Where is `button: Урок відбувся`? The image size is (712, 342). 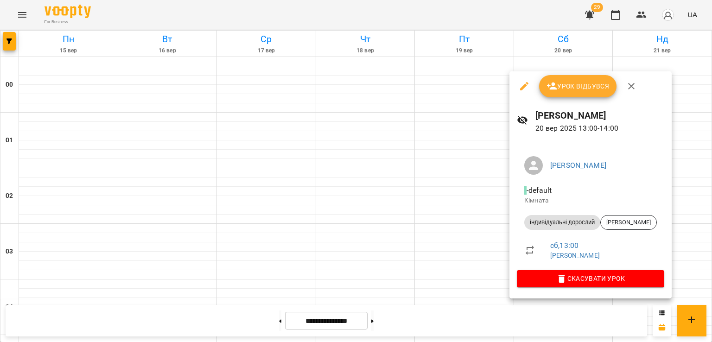
button: Урок відбувся is located at coordinates (578, 86).